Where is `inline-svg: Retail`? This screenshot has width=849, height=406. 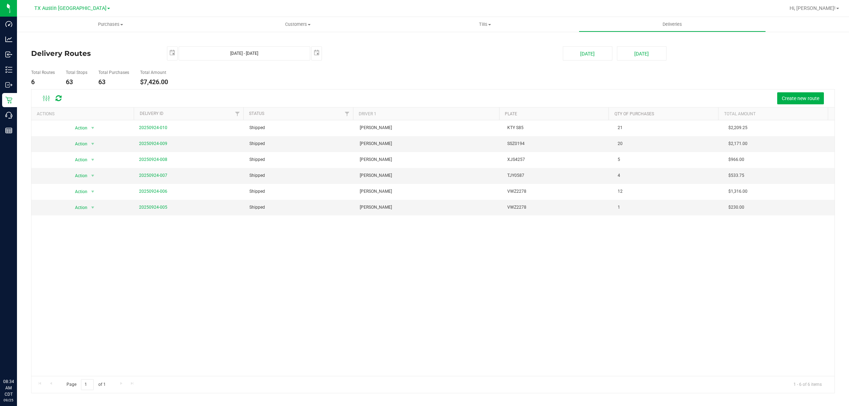 inline-svg: Retail is located at coordinates (9, 100).